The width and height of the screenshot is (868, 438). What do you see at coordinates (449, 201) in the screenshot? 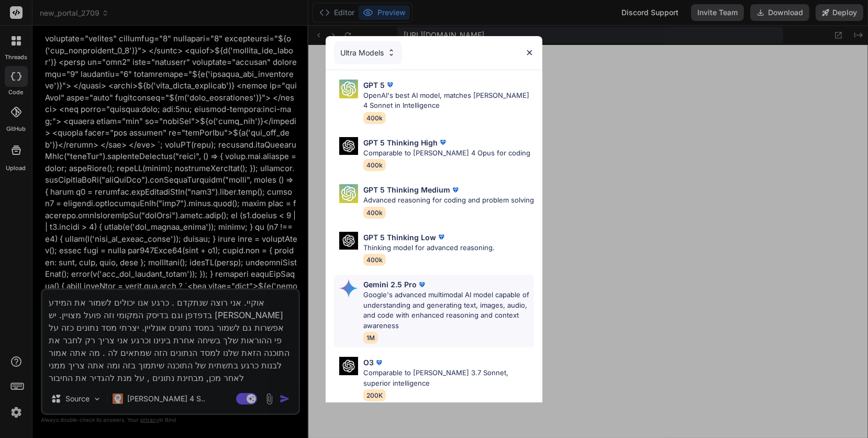
I see `p: Advanced reasoning for coding and problem solving` at bounding box center [449, 201].